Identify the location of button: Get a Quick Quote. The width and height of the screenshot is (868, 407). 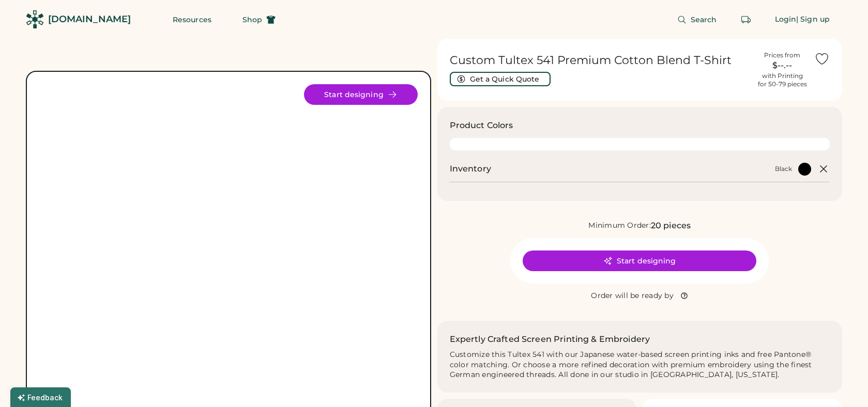
(500, 79).